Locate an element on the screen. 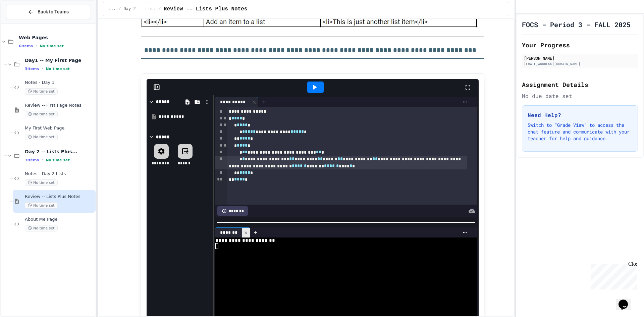 This screenshot has height=317, width=644. h2: Assignment Details is located at coordinates (580, 85).